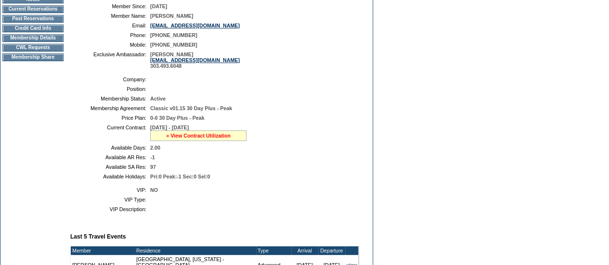 Image resolution: width=609 pixels, height=265 pixels. I want to click on td: Member Since:, so click(110, 6).